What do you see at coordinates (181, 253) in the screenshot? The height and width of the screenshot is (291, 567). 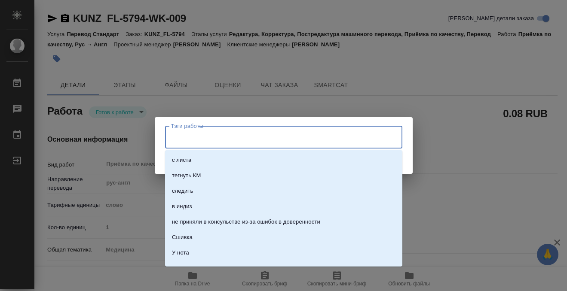 I see `p: У нота` at bounding box center [181, 253].